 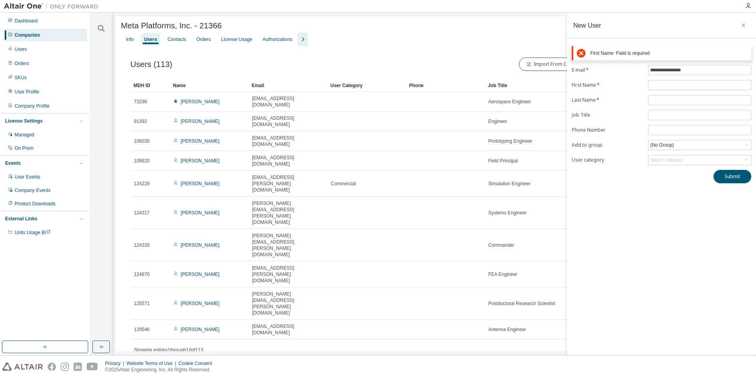 I want to click on span: 108620, so click(x=142, y=161).